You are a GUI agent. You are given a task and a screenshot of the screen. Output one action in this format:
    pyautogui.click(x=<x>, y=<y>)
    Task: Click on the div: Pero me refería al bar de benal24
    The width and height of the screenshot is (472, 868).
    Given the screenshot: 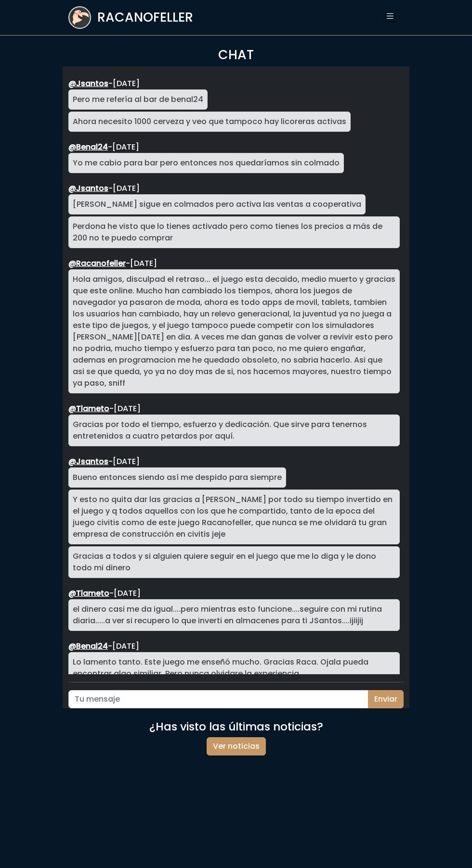 What is the action you would take?
    pyautogui.click(x=137, y=100)
    